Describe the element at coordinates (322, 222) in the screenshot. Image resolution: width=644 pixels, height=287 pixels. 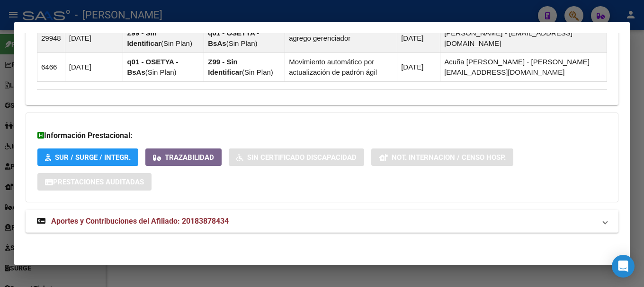
I see `mat-expansion-panel-header: Aportes y Contribuciones del Afiliado: 20183878434` at that location.